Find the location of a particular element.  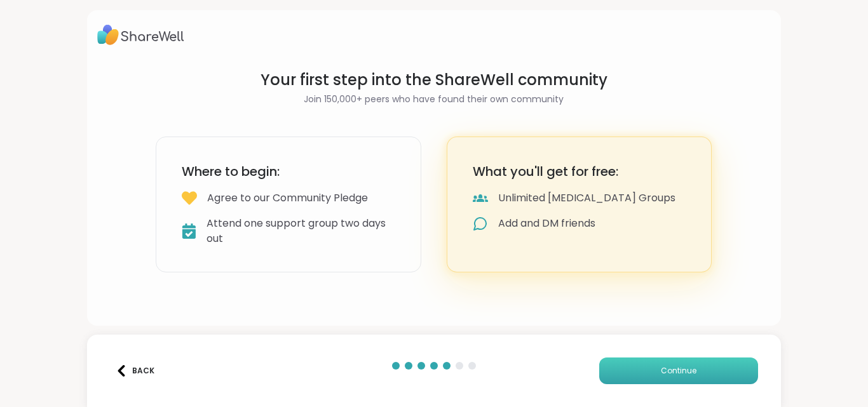

h3: Where to begin: is located at coordinates (288, 172).